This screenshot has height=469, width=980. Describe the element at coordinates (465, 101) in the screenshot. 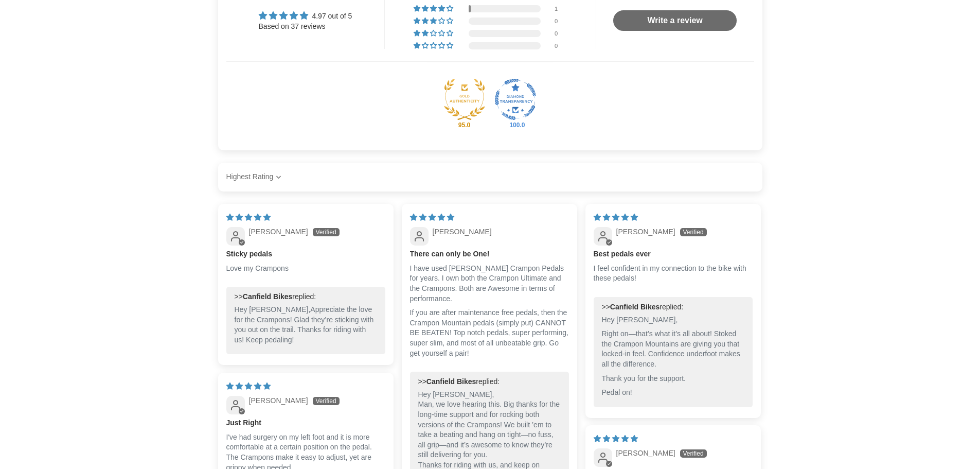

I see `div: Gold Authentic Shop. At least 95% of published reviews are verified reviews` at that location.